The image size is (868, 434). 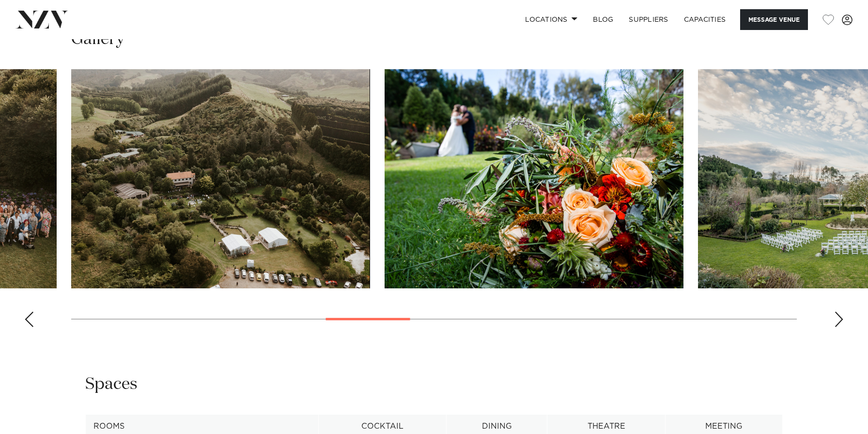 I want to click on a: Capacities, so click(x=704, y=19).